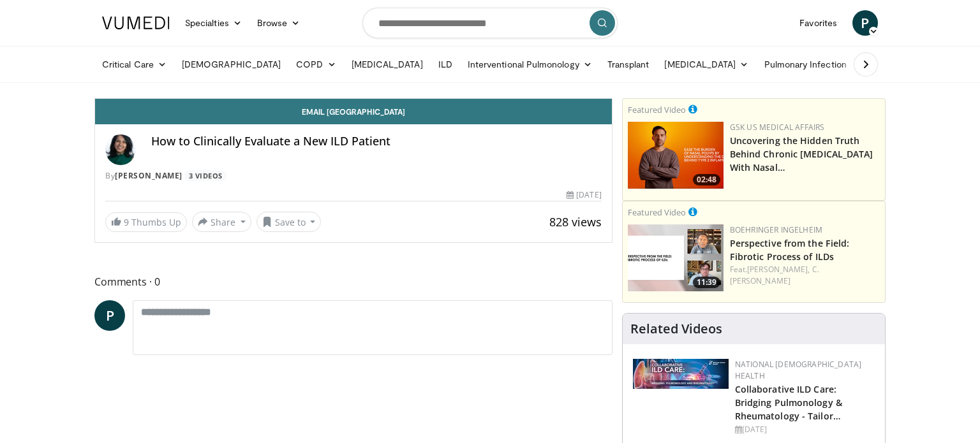  What do you see at coordinates (120, 150) in the screenshot?
I see `img: Avatar` at bounding box center [120, 150].